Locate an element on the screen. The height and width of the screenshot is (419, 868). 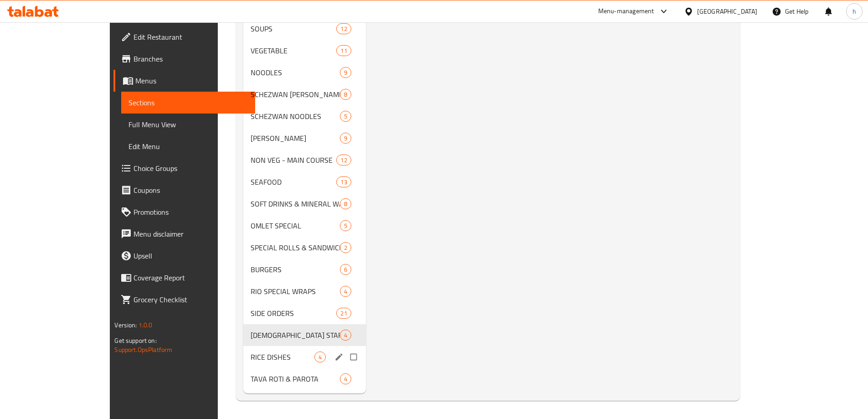
a: Support.OpsPlatform is located at coordinates (143, 350).